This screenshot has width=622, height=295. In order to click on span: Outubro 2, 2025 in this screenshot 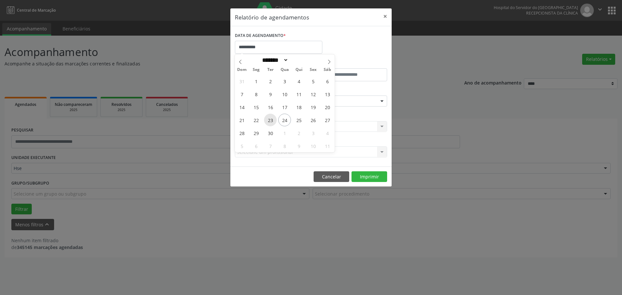, I will do `click(299, 133)`.